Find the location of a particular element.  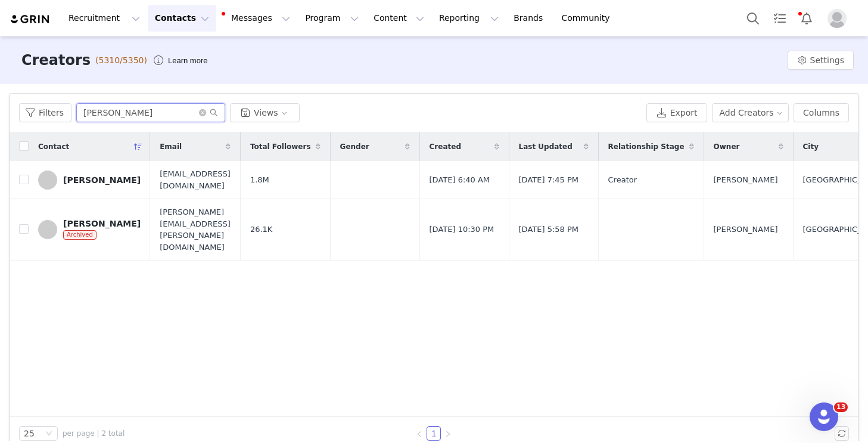

button: Reporting is located at coordinates (468, 18).